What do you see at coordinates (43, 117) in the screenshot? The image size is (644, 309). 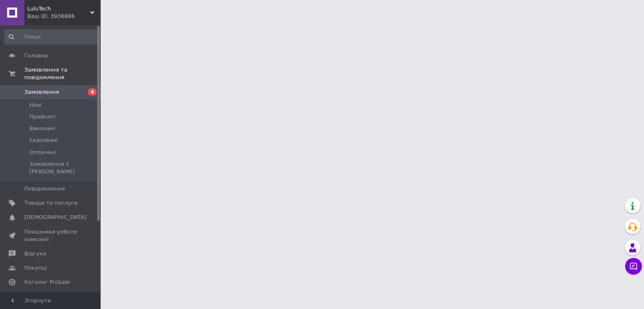 I see `span: Прийняті` at bounding box center [43, 117].